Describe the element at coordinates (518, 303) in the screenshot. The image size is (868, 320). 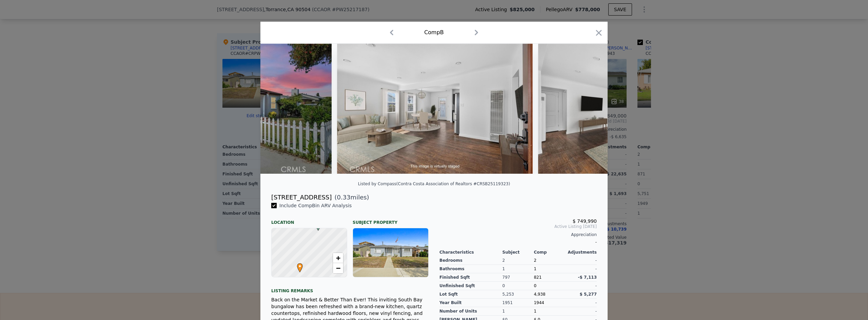
I see `div: 1951` at that location.